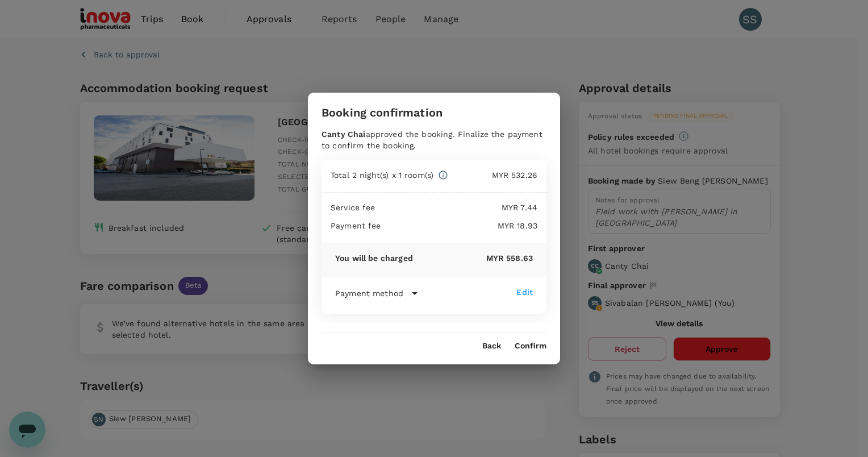 This screenshot has width=868, height=457. I want to click on p: You will be charged, so click(374, 258).